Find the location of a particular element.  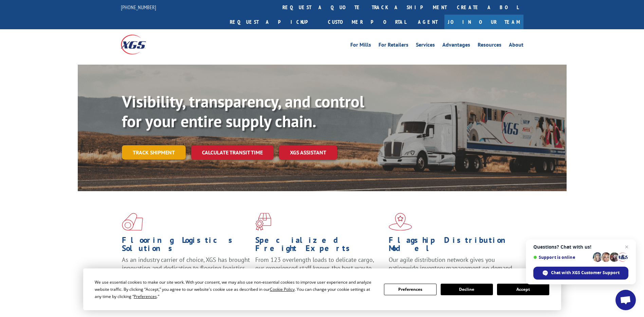

span: Questions? Chat with us! is located at coordinates (581, 247).